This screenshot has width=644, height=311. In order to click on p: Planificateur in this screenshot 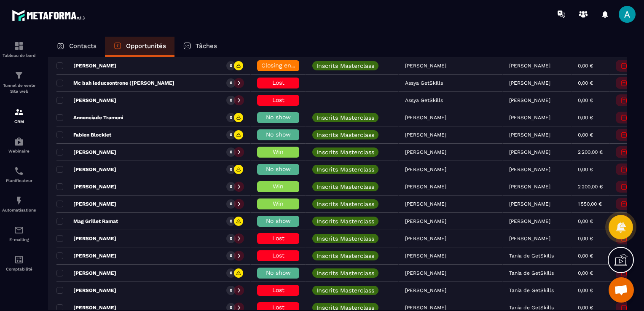, I will do `click(19, 181)`.